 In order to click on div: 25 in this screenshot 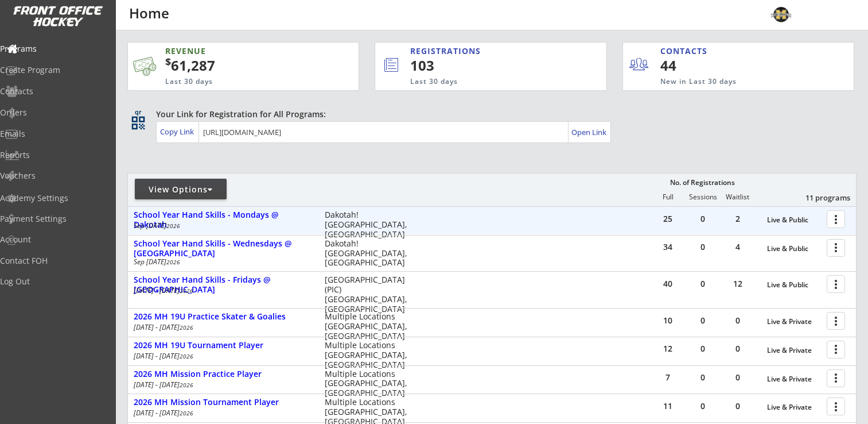, I will do `click(667, 219)`.